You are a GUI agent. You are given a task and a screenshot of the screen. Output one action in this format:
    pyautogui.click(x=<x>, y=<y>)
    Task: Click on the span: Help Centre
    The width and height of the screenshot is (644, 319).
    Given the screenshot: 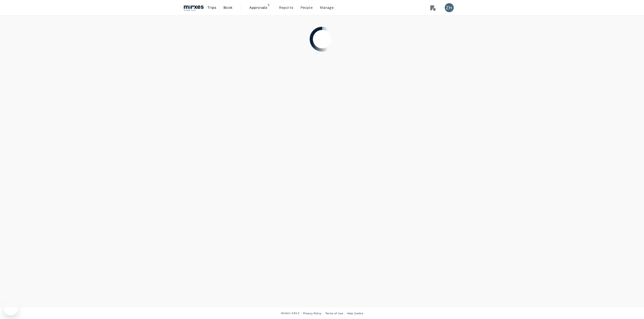 What is the action you would take?
    pyautogui.click(x=355, y=313)
    